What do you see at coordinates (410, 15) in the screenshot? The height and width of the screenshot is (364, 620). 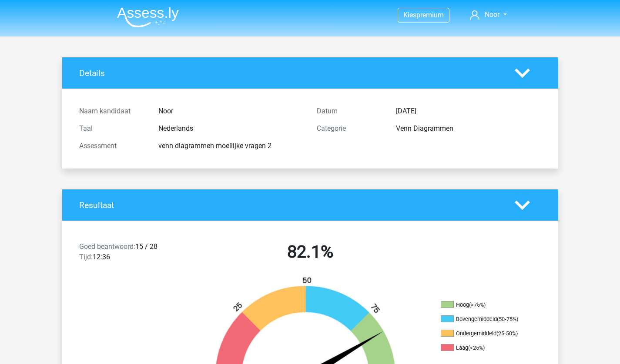 I see `span: Kies` at bounding box center [410, 15].